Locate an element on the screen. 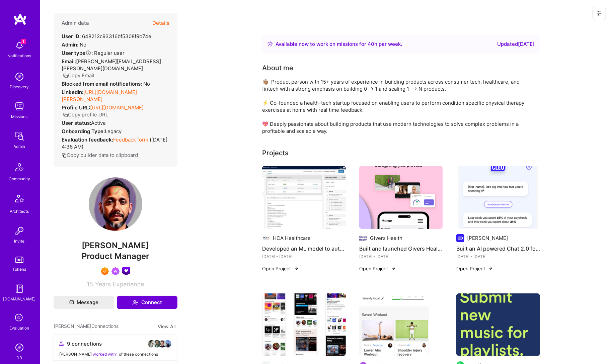 This screenshot has height=364, width=611. img: Built and launched Givers Health's 0 —>1 product for Caregivers and Experts is located at coordinates (401, 197).